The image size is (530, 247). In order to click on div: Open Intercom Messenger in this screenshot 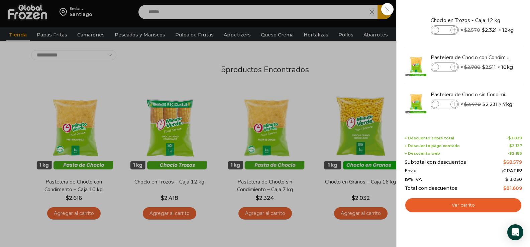, I will do `click(515, 232)`.